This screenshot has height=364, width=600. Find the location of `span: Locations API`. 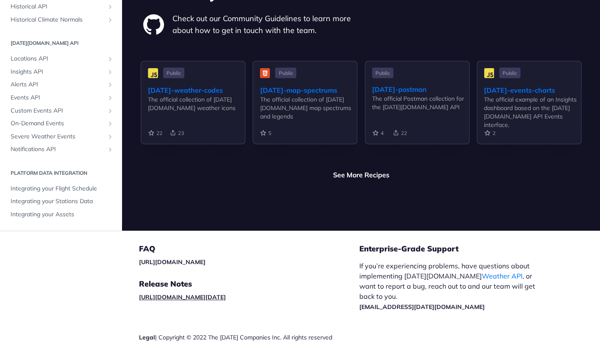

span: Locations API is located at coordinates (58, 59).